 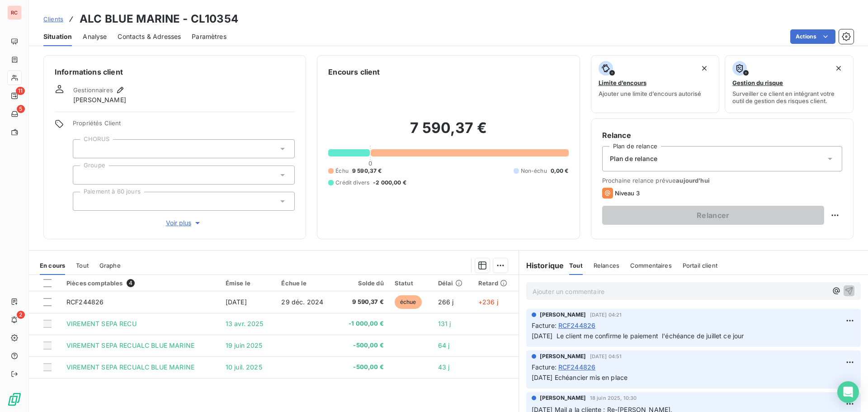 What do you see at coordinates (655, 84) in the screenshot?
I see `button: Limite d’encoursAjouter une limite d’encours autorisé` at bounding box center [655, 84].